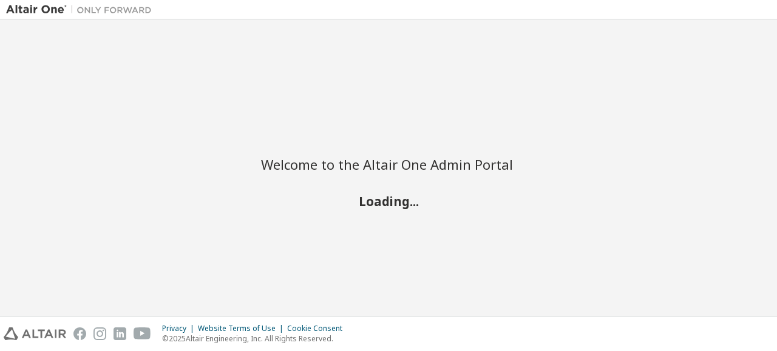 This screenshot has width=777, height=351. I want to click on div: Website Terms of Use, so click(242, 329).